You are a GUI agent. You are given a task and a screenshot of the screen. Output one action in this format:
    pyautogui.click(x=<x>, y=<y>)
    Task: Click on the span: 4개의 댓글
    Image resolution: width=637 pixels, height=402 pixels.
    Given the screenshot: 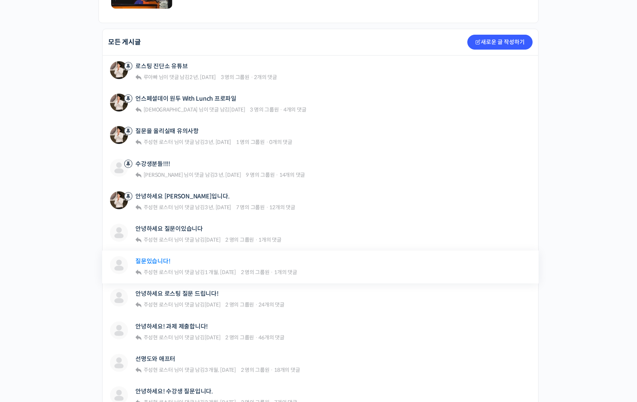 What is the action you would take?
    pyautogui.click(x=295, y=110)
    